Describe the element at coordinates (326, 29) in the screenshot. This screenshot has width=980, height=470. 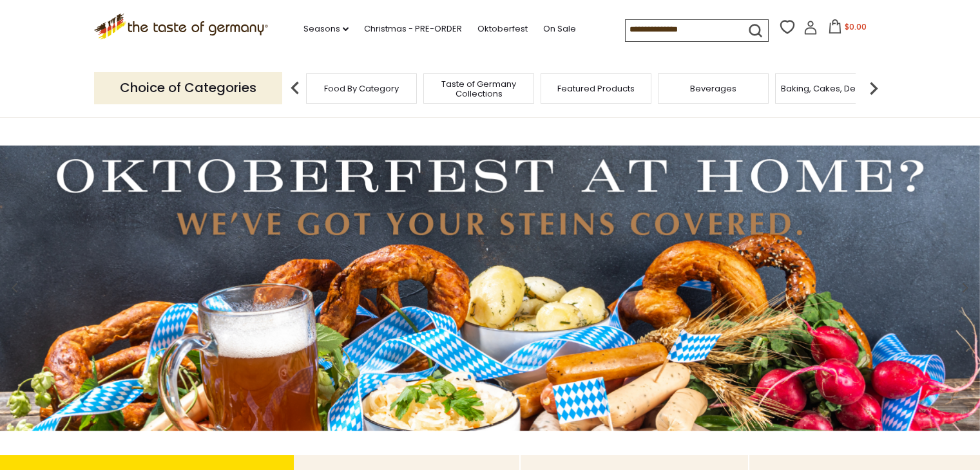
I see `a: Seasons` at that location.